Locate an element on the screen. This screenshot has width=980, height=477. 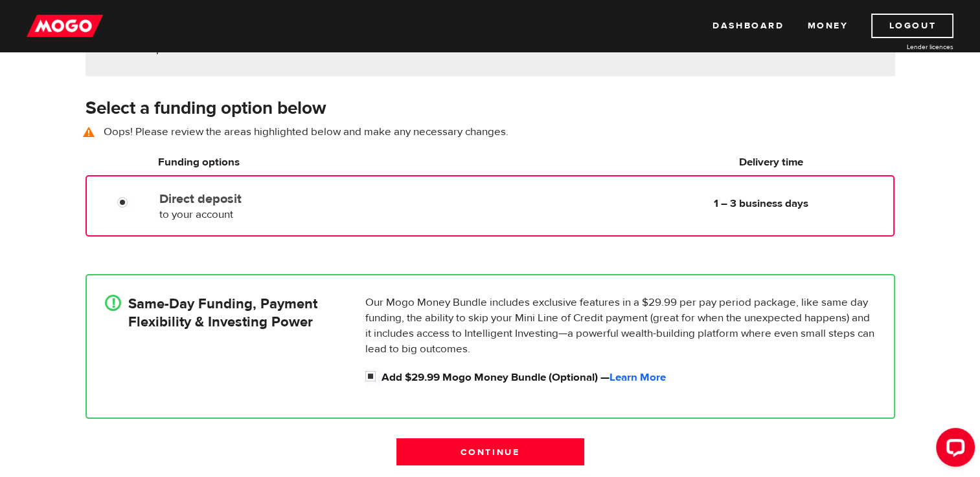
a: Learn More is located at coordinates (638, 378).